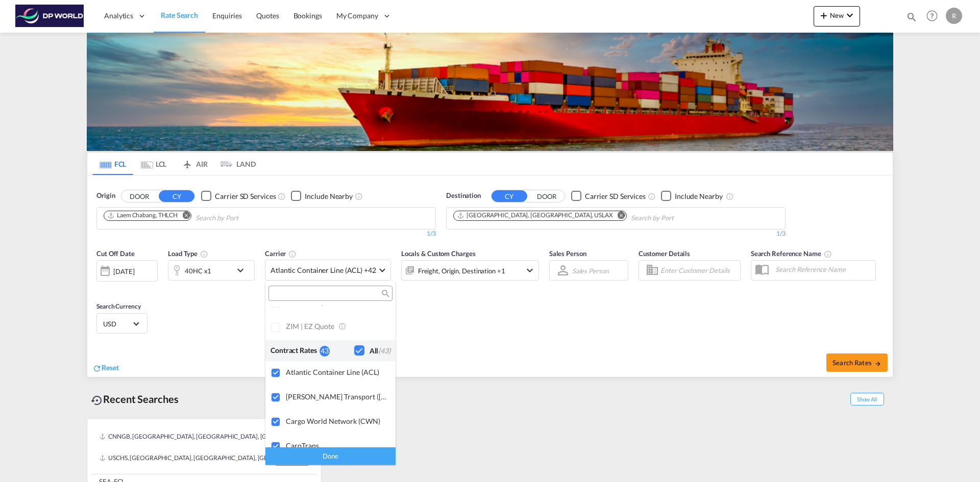  Describe the element at coordinates (337, 372) in the screenshot. I see `div: Atlantic Container Line (ACL)` at that location.